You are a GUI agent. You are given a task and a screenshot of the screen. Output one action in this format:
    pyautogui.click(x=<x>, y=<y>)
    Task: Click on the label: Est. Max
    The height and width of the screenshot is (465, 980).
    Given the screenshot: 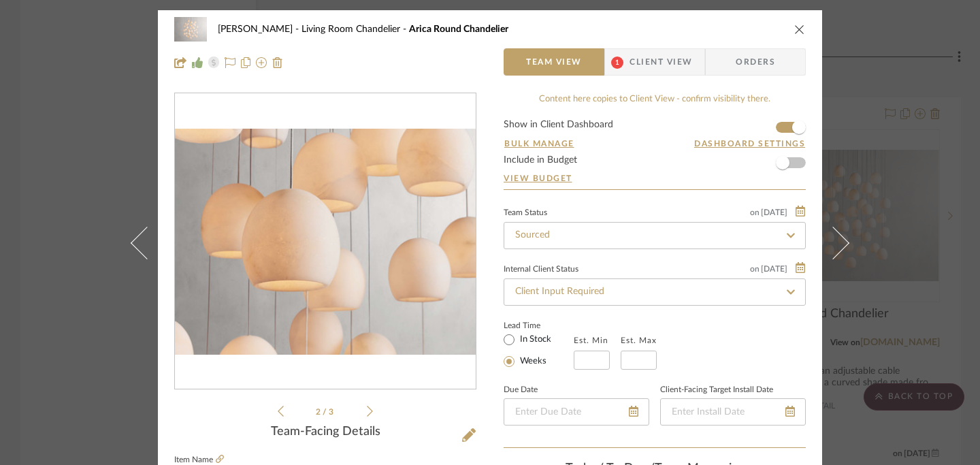 What is the action you would take?
    pyautogui.click(x=638, y=341)
    